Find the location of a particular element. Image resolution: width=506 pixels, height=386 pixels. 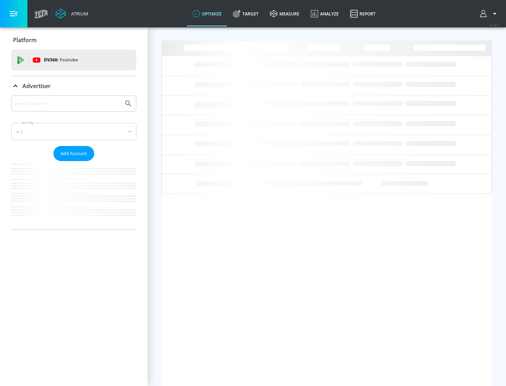

div: Atrium is located at coordinates (78, 14).